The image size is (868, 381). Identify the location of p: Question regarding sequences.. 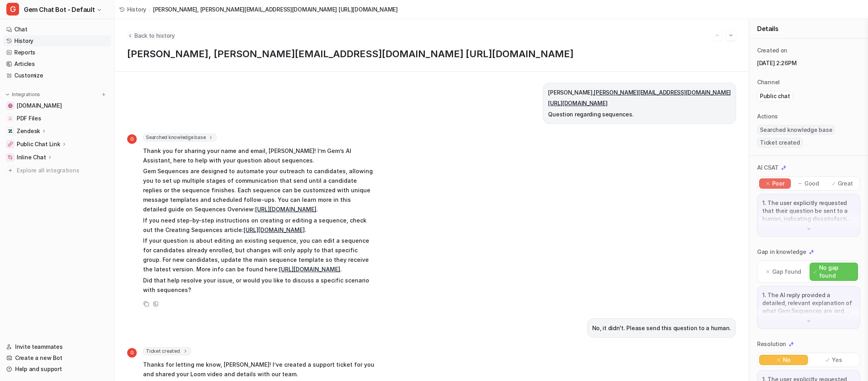
(639, 115).